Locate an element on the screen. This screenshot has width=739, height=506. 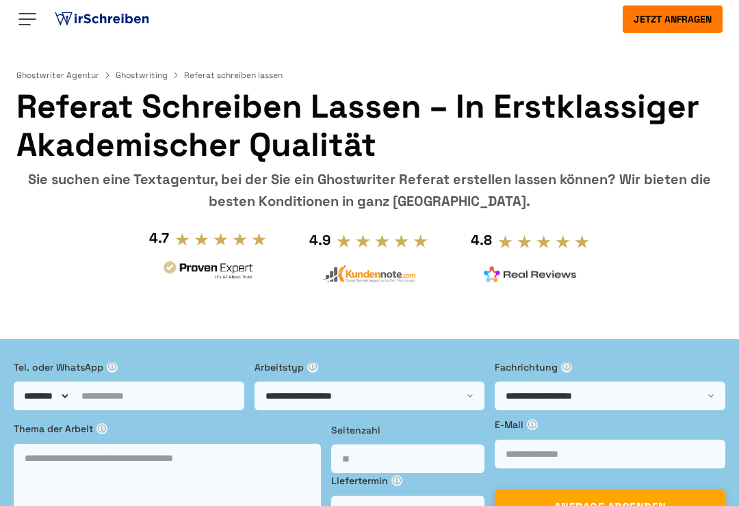
img: Menu open is located at coordinates (27, 19).